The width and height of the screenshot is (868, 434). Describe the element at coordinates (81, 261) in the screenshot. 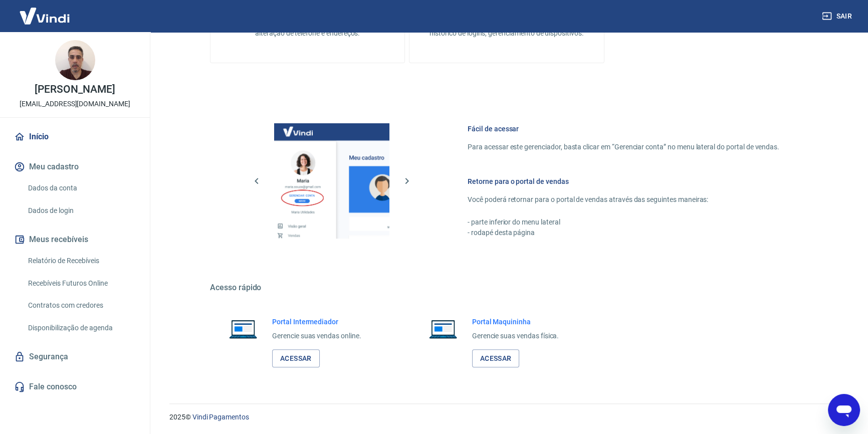

I see `a: Relatório de Recebíveis` at that location.